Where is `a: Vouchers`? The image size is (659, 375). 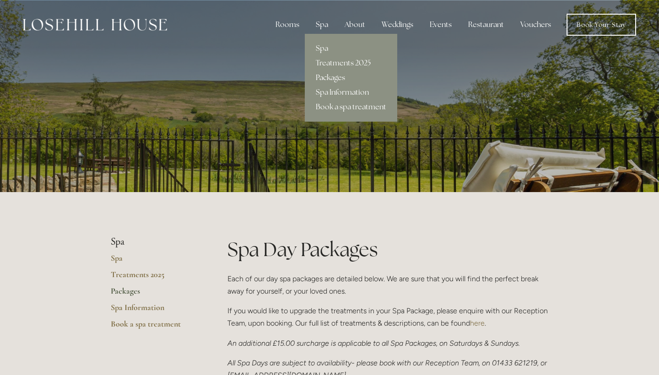
a: Vouchers is located at coordinates (535, 25).